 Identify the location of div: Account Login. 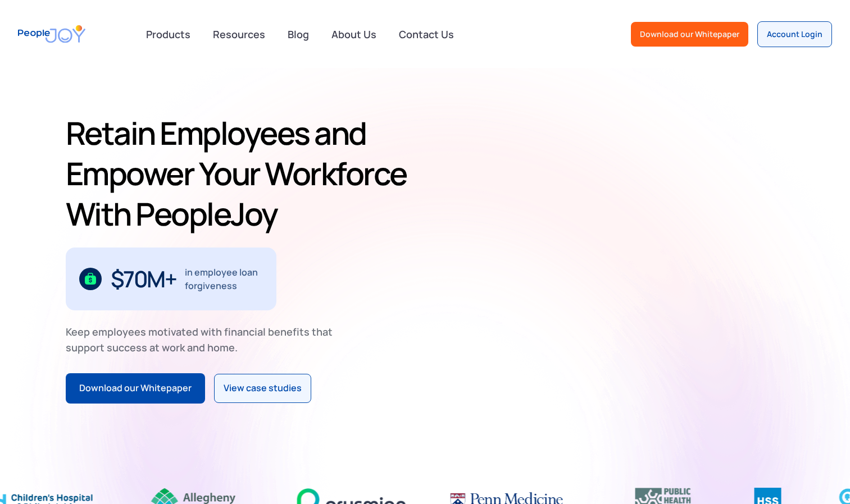
(795, 34).